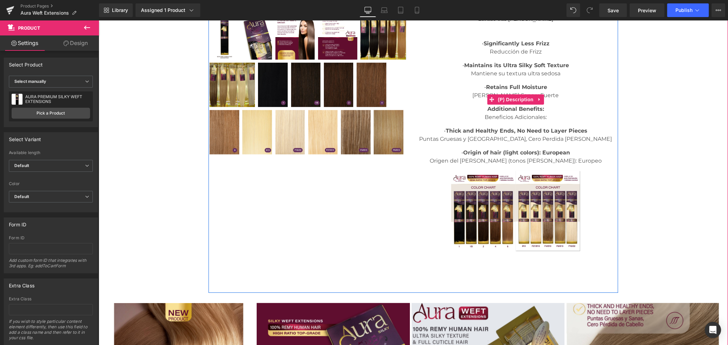 This screenshot has width=728, height=345. Describe the element at coordinates (418, 110) in the screenshot. I see `strong: Thick and Healthy Ends, No Need to Layer Pieces` at that location.